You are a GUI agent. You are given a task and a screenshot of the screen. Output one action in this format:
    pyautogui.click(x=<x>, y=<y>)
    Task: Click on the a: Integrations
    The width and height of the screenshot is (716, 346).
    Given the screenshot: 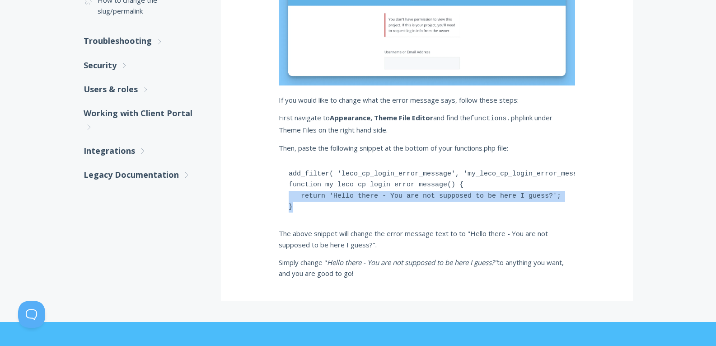 What is the action you would take?
    pyautogui.click(x=143, y=151)
    